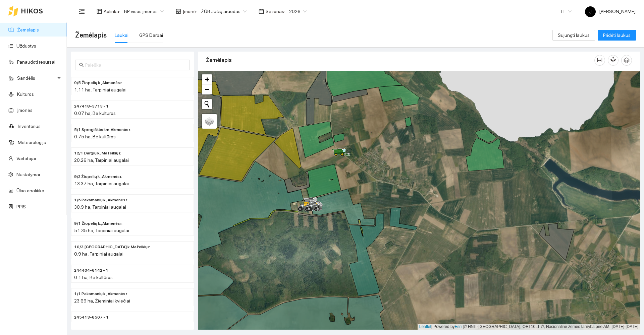  Describe the element at coordinates (99, 223) in the screenshot. I see `span: 9/1 Žiopelių k., Akmenės r.` at that location.